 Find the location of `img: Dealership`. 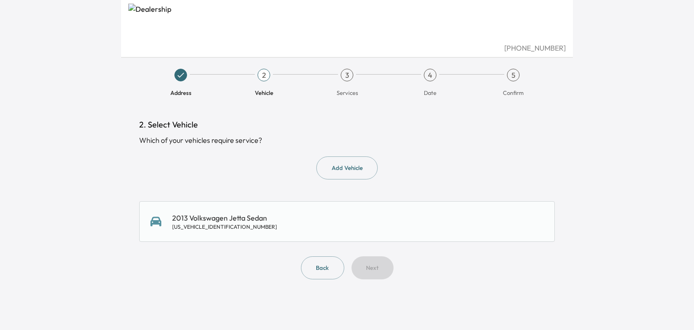

img: Dealership is located at coordinates (347, 23).